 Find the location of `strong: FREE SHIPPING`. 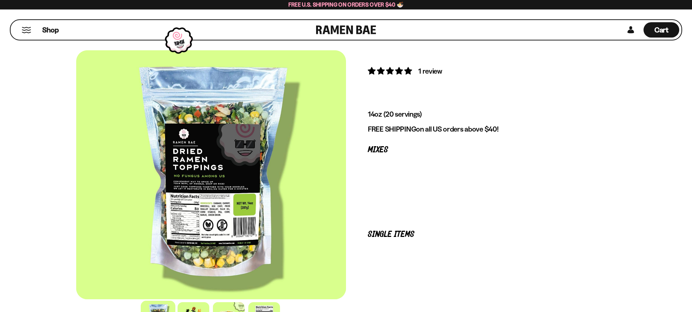

strong: FREE SHIPPING is located at coordinates (392, 129).